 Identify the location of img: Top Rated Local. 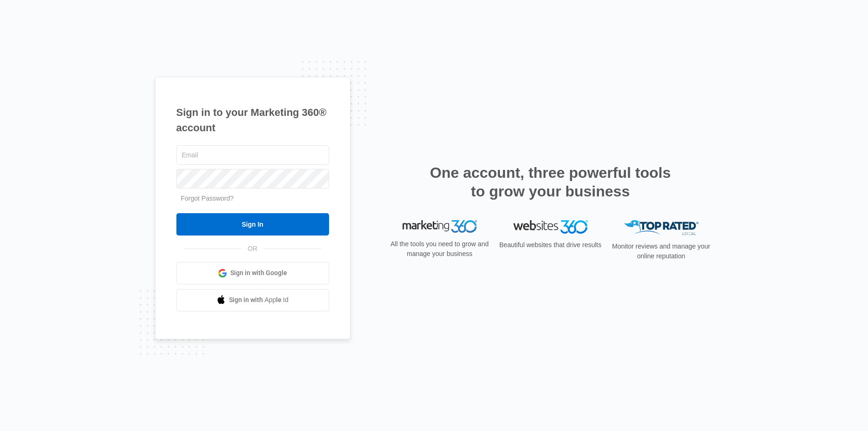
(661, 228).